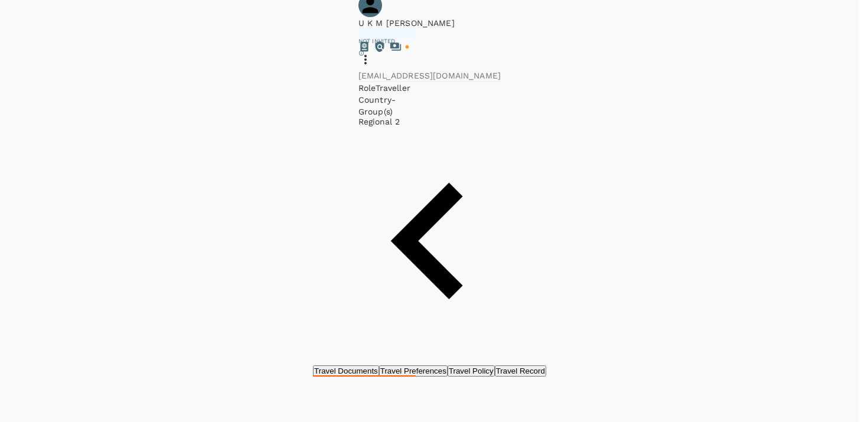 The height and width of the screenshot is (422, 868). What do you see at coordinates (392, 88) in the screenshot?
I see `span: Traveller` at bounding box center [392, 88].